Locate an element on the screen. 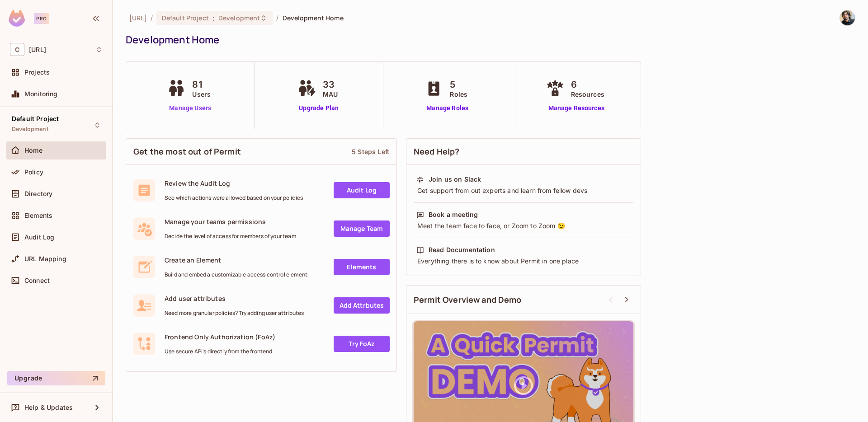 The image size is (868, 422). span: Help & Updates is located at coordinates (48, 408).